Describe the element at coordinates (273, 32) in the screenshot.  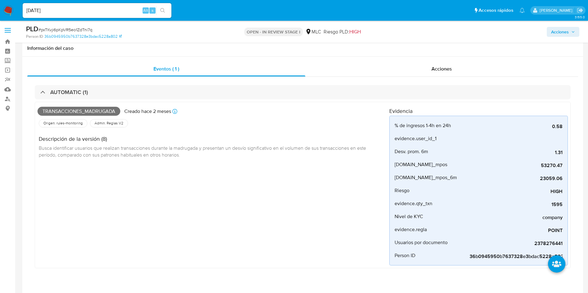
I see `p: OPEN - IN REVIEW STAGE I` at that location.